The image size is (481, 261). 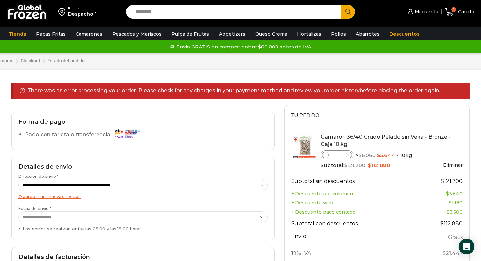 What do you see at coordinates (143, 219) in the screenshot?
I see `label: Fecha de envío *` at bounding box center [143, 219].